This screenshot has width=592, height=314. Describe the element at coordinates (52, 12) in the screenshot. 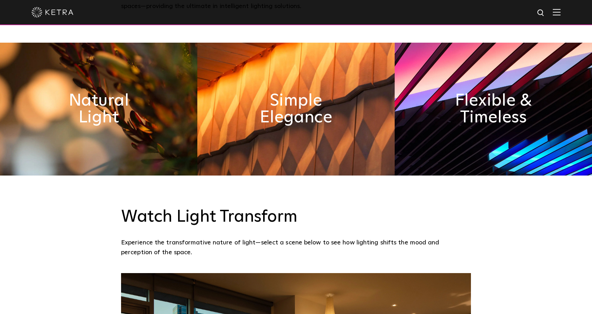

I see `img: ketra-logo-2019-white` at that location.